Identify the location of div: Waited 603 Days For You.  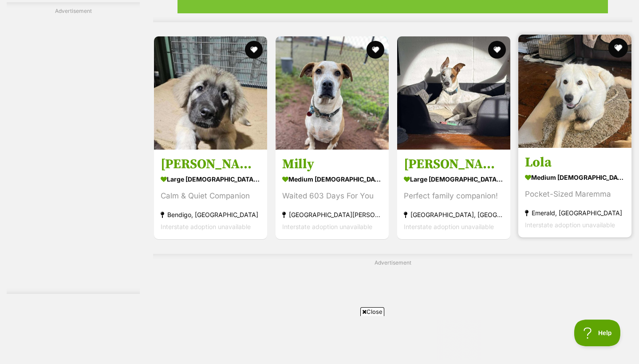
(332, 196).